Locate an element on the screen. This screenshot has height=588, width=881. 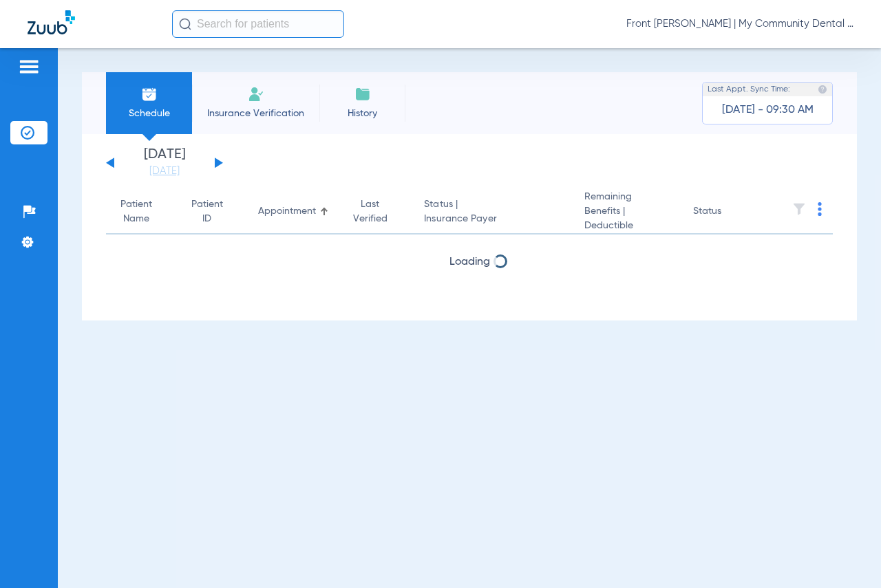
img: hamburger-icon is located at coordinates (29, 66).